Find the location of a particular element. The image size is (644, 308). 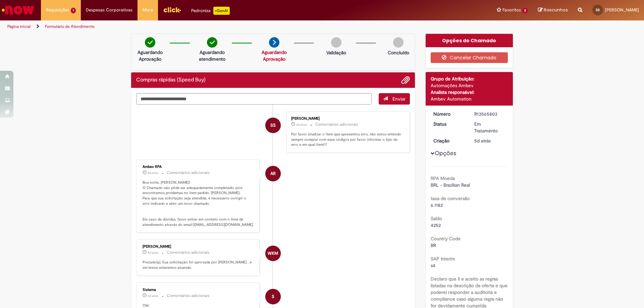

time: 25/09/2025 15:47:09 is located at coordinates (153, 253).